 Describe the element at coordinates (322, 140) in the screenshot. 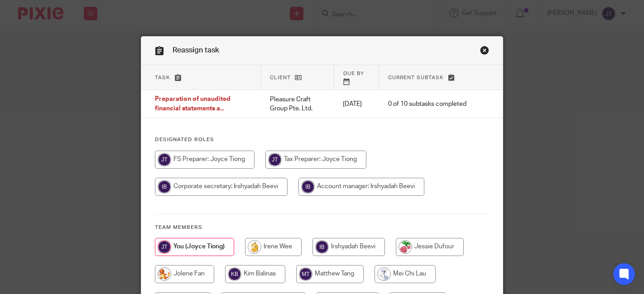

I see `h4: Designated Roles` at that location.